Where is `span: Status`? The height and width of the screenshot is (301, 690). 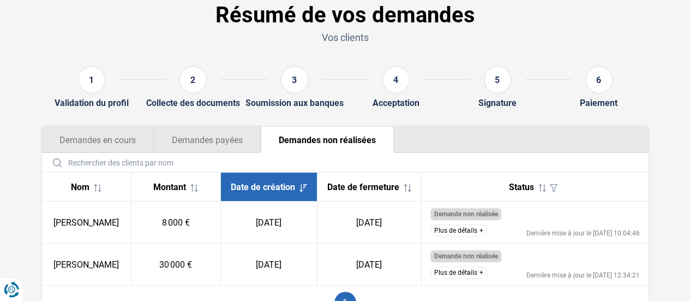
span: Status is located at coordinates (522, 187).